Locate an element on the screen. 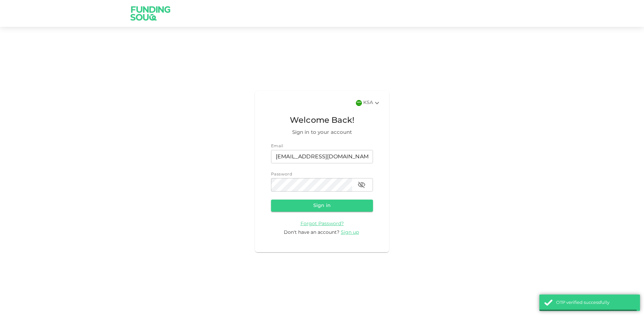 The height and width of the screenshot is (317, 644). div: OTP verified successfully is located at coordinates (596, 303).